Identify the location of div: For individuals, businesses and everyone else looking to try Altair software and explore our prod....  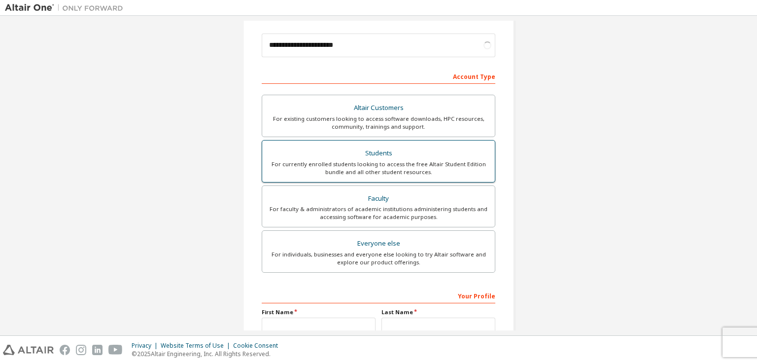
(379, 258).